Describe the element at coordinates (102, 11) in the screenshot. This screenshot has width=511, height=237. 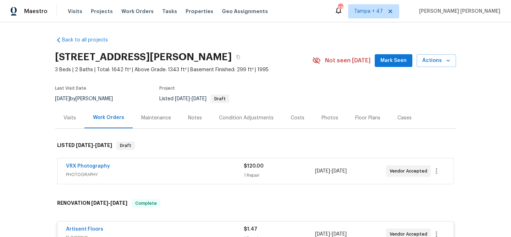
I see `span: Projects` at that location.